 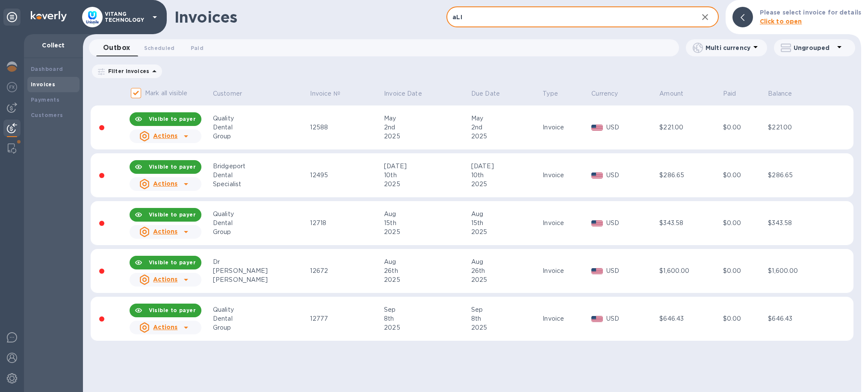 I want to click on div: 10th, so click(x=426, y=175).